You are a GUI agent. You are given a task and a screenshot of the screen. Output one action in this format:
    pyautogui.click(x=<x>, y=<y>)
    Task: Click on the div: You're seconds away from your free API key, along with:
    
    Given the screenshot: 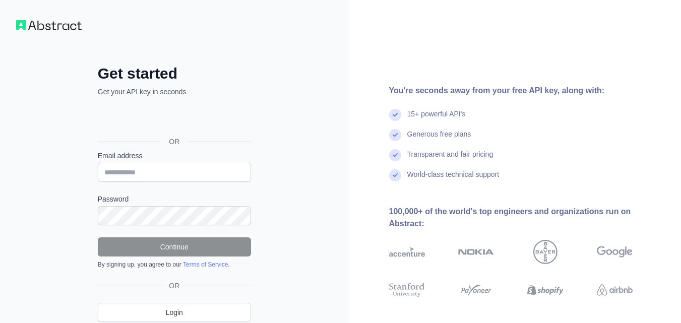 What is the action you would take?
    pyautogui.click(x=528, y=91)
    